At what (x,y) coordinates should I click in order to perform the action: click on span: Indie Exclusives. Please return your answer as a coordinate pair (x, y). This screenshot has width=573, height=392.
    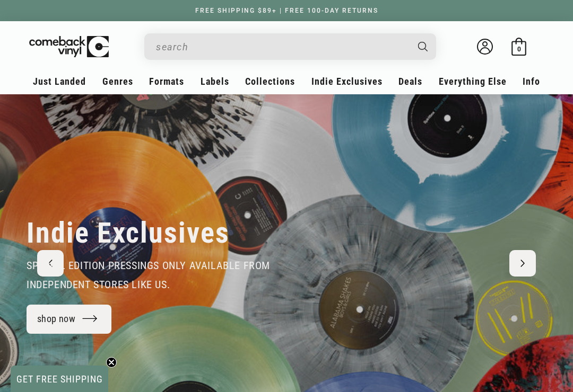
    Looking at the image, I should click on (347, 81).